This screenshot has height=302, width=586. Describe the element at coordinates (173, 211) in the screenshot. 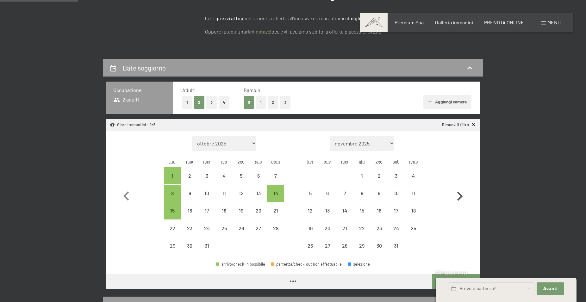

I see `div: Mon Dec 15 2025` at that location.